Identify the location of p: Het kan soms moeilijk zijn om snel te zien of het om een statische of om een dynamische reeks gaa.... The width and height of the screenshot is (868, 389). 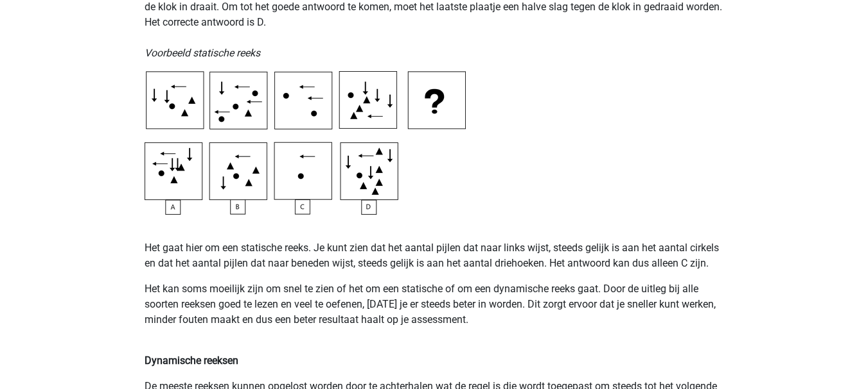
(434, 313).